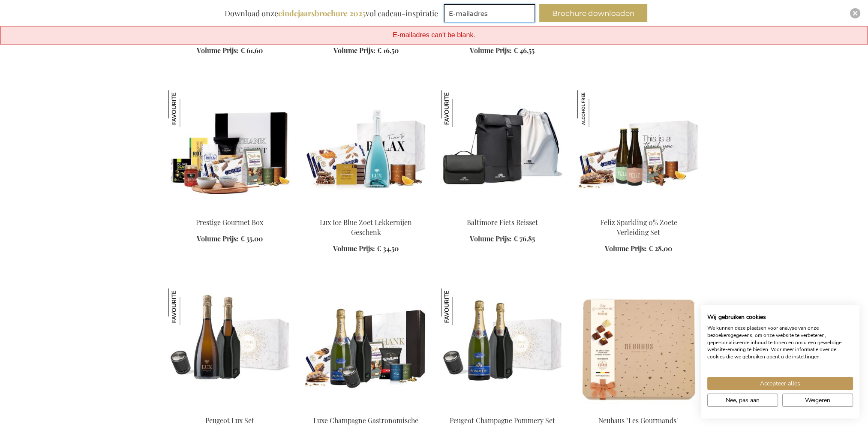 Image resolution: width=868 pixels, height=427 pixels. I want to click on p: We kunnen deze plaatsen voor analyse van onze bezoekersgegevens, om onze website te verbeteren, g..., so click(780, 342).